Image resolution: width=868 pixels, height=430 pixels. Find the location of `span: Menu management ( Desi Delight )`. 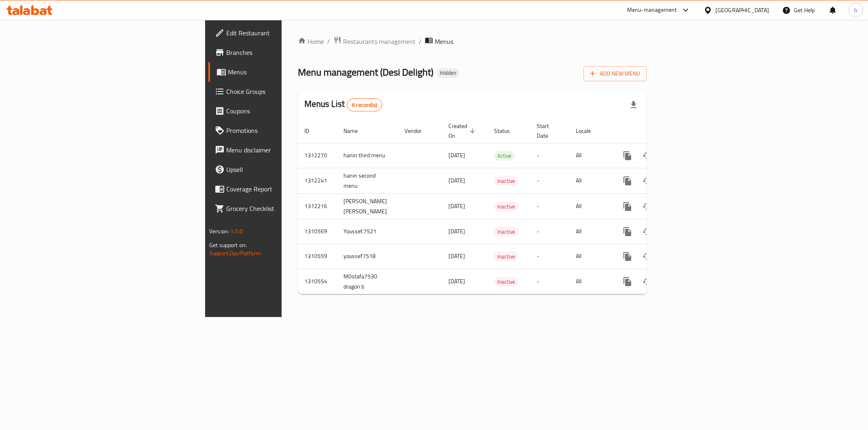

span: Menu management ( Desi Delight ) is located at coordinates (366, 72).